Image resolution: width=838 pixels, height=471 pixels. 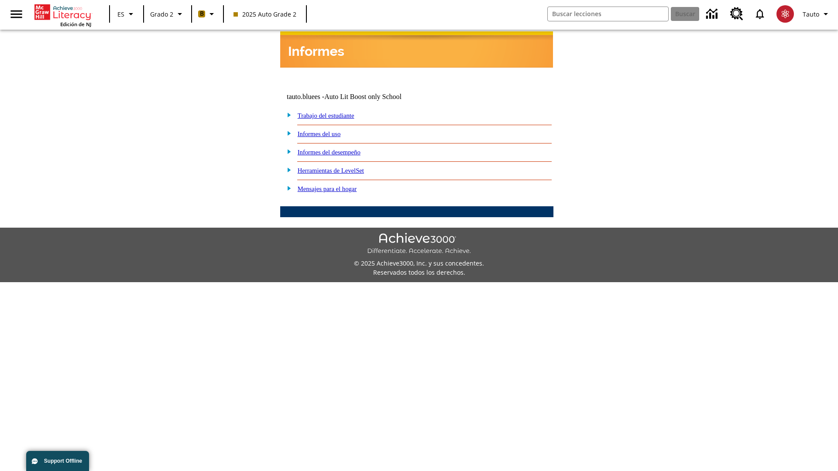 I want to click on a: Informes del uso, so click(x=319, y=134).